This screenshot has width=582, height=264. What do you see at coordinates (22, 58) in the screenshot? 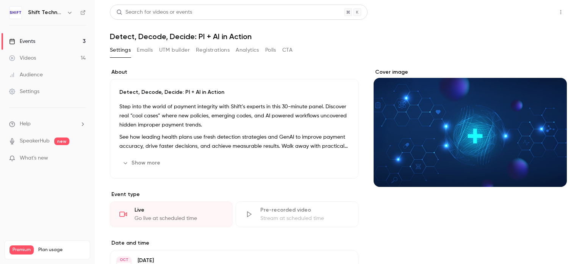
I see `div: Videos` at bounding box center [22, 58].